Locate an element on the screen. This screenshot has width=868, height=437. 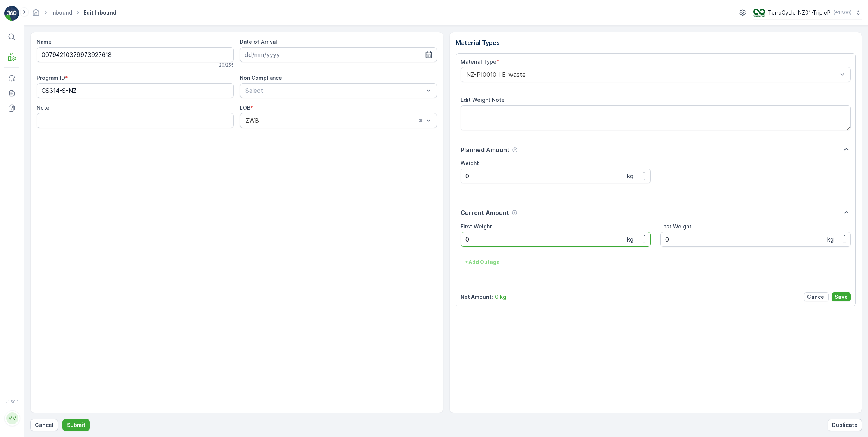
p: ( +12:00 ) is located at coordinates (843, 13).